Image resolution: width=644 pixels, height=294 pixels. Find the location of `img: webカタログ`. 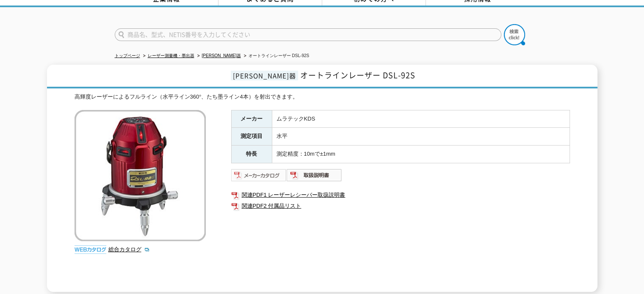

img: webカタログ is located at coordinates (90, 250).